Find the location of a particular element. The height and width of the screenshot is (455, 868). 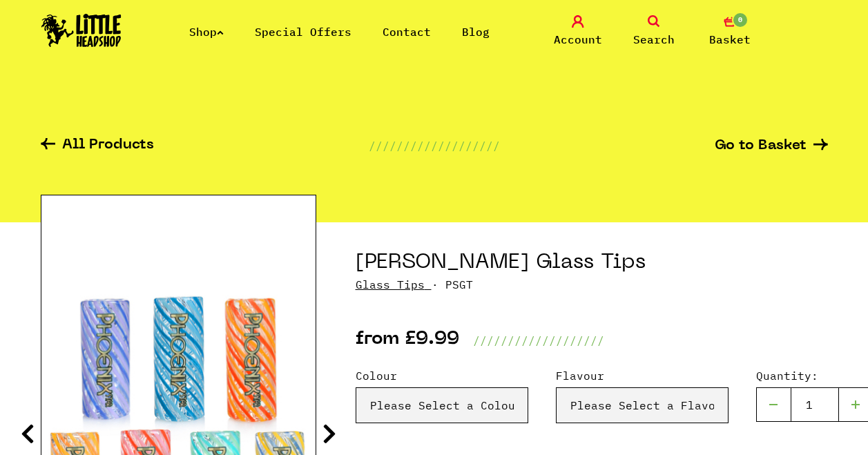

span: 0 is located at coordinates (740, 20).